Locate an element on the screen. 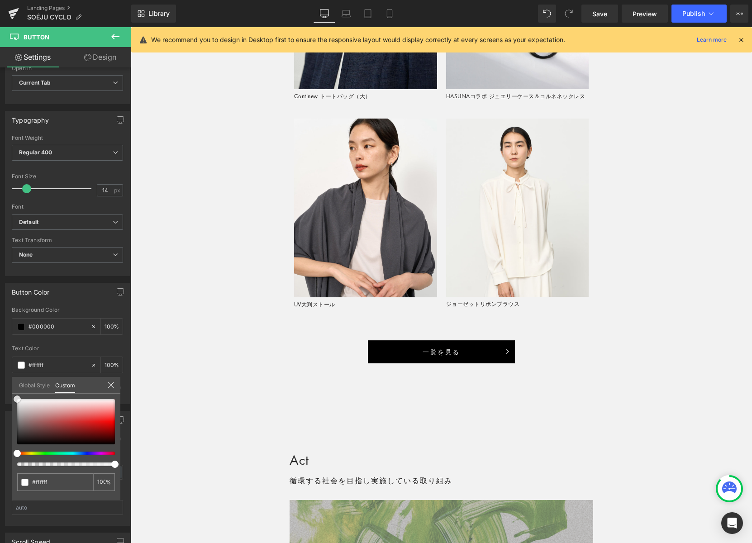 The image size is (752, 543). a: Landing Pages is located at coordinates (79, 8).